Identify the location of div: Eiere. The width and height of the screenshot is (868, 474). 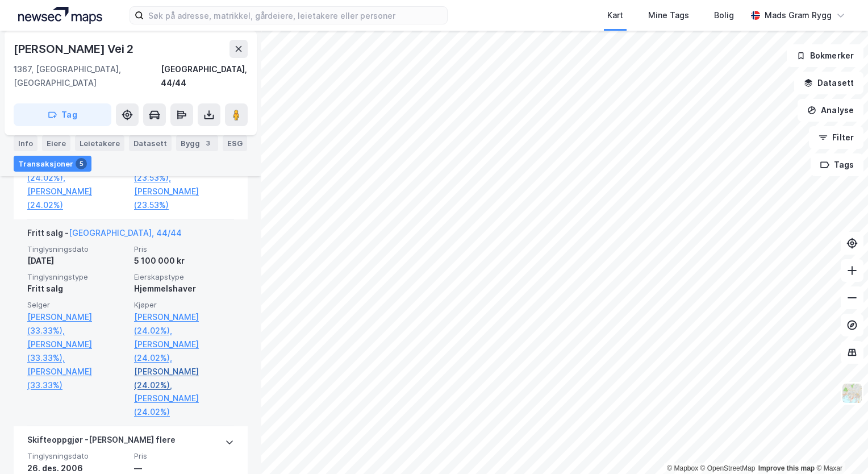
(56, 143).